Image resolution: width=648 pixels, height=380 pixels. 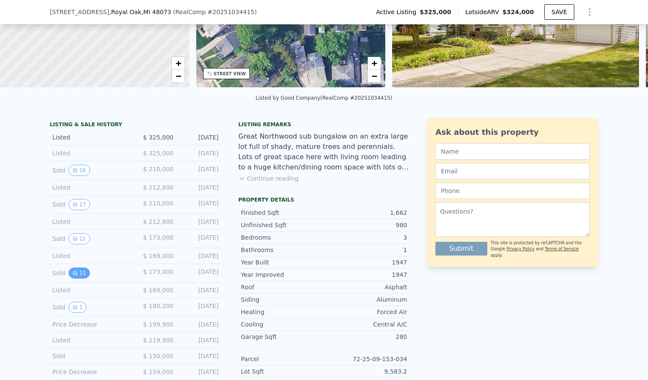 I want to click on button: Submit, so click(x=461, y=249).